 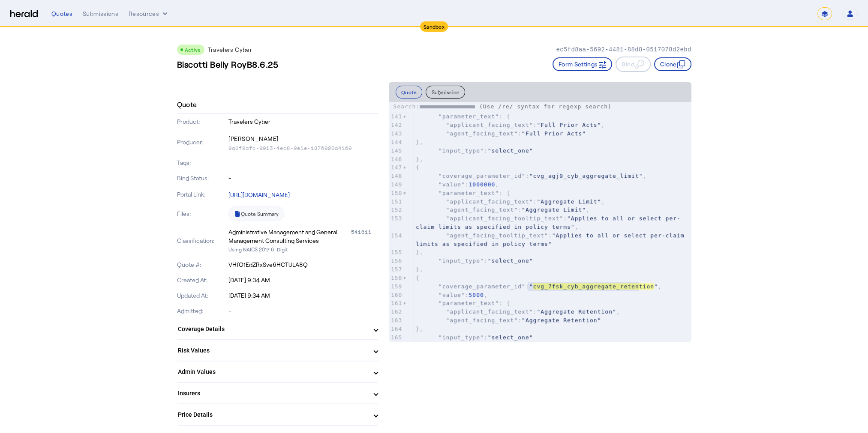 I want to click on p: Classification:, so click(x=202, y=241).